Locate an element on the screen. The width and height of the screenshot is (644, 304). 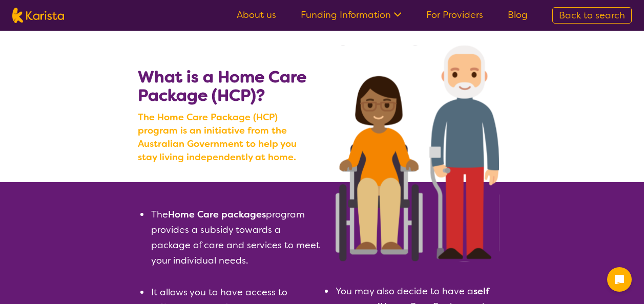
span: Back to search is located at coordinates (592, 15).